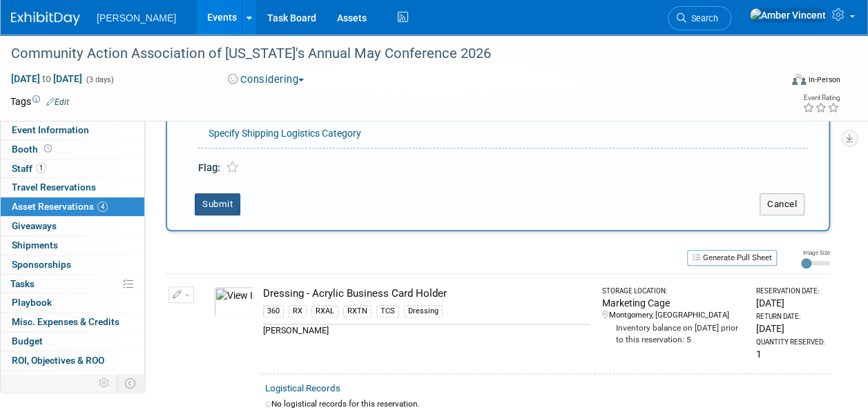 The width and height of the screenshot is (868, 410). Describe the element at coordinates (104, 383) in the screenshot. I see `td: Personalize Event Tab Strip` at that location.